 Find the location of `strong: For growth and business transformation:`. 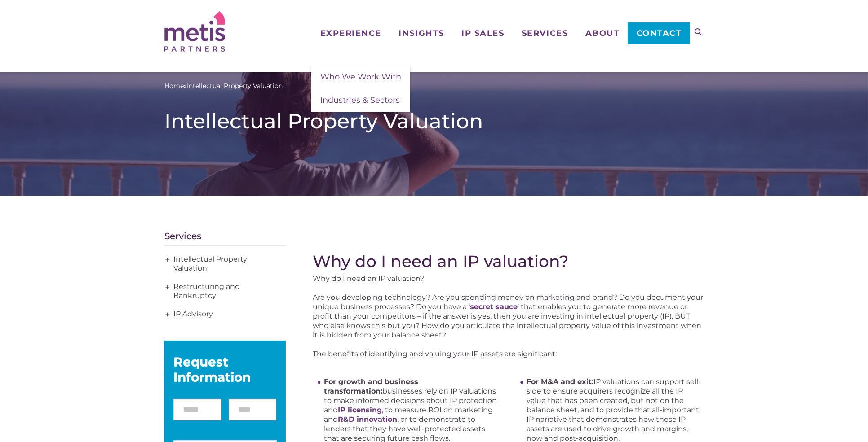

strong: For growth and business transformation: is located at coordinates (371, 387).